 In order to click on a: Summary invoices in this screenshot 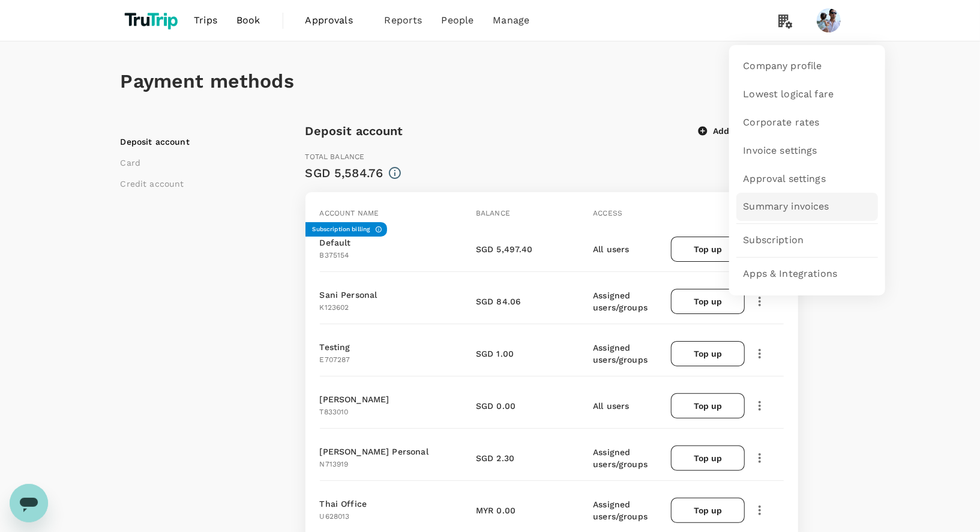, I will do `click(808, 207)`.